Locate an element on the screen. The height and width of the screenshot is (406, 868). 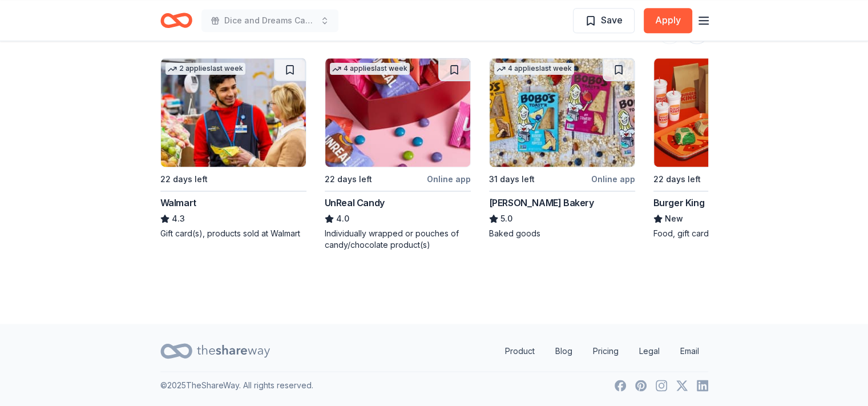
div: Baked goods is located at coordinates (562, 233).